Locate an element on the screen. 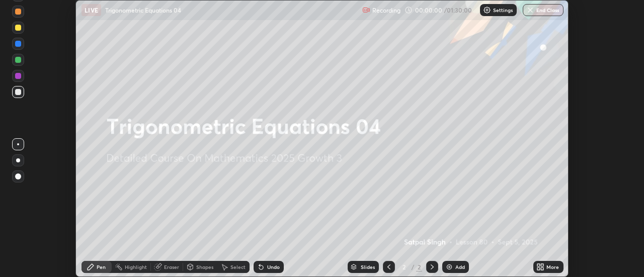 This screenshot has height=277, width=644. div: Select is located at coordinates (238, 267).